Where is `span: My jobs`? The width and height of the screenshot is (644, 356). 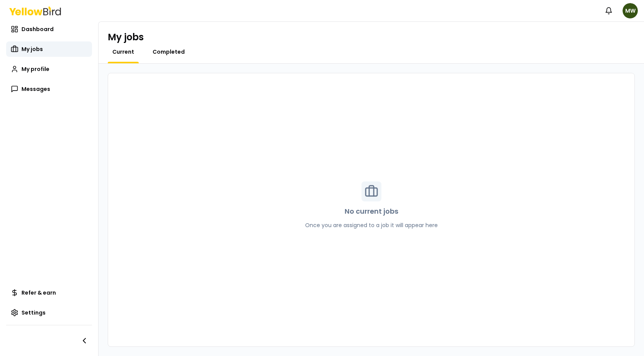 span: My jobs is located at coordinates (32, 49).